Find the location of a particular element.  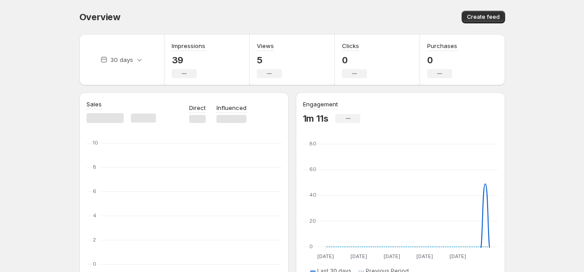

span: Create feed is located at coordinates (483, 17).